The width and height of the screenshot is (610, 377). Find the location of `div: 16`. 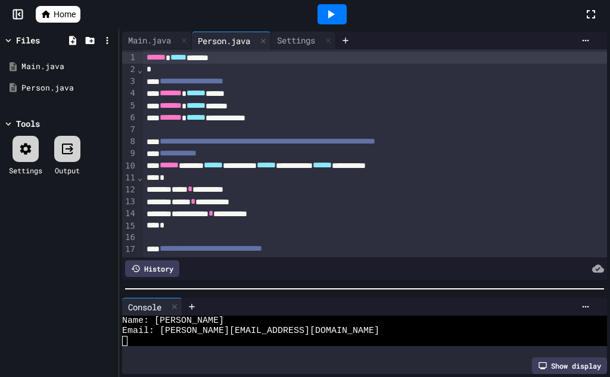

div: 16 is located at coordinates (129, 238).